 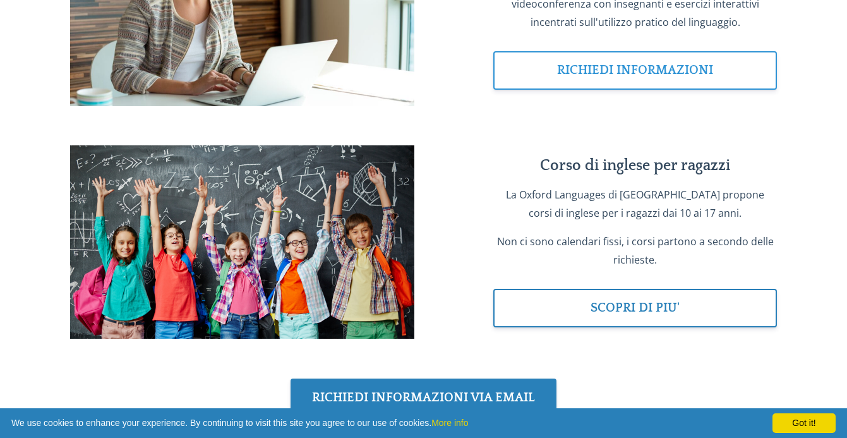 I want to click on div: Got it!, so click(x=804, y=422).